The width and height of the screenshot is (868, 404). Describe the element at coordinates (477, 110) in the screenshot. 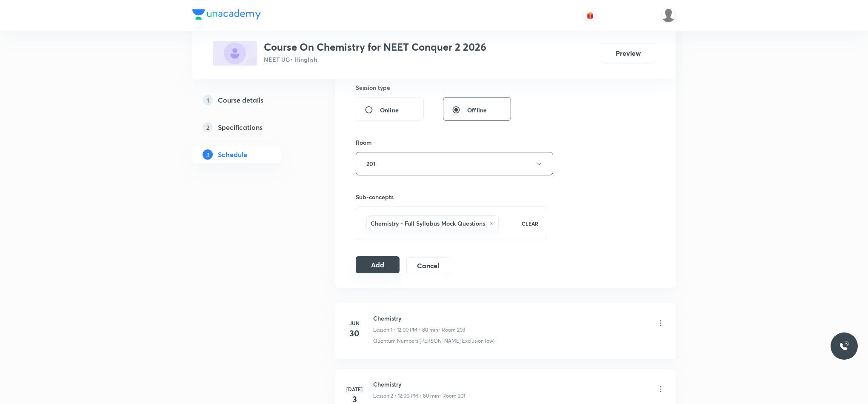

I see `span: Offline` at that location.